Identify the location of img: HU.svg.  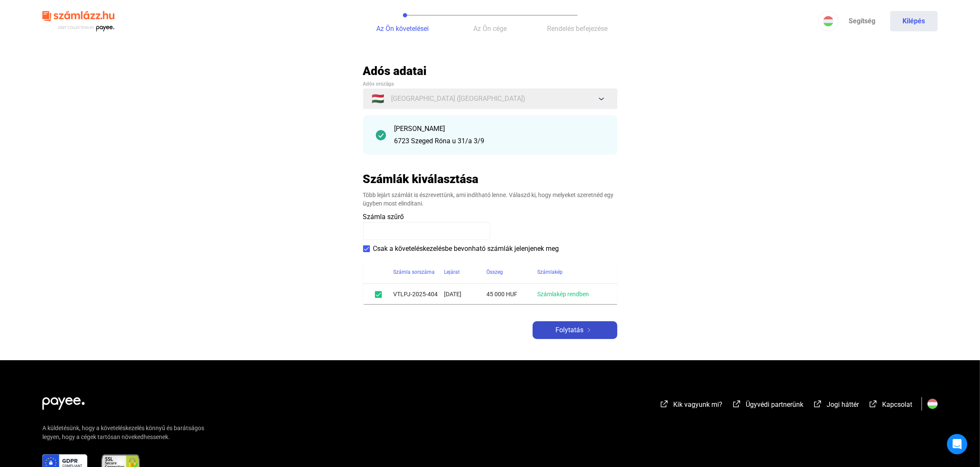
(932, 404).